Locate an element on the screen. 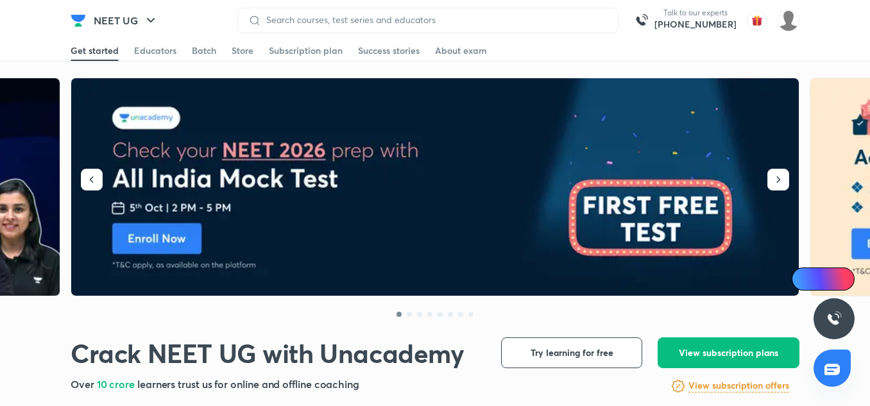 The height and width of the screenshot is (406, 870). img: avatar is located at coordinates (757, 21).